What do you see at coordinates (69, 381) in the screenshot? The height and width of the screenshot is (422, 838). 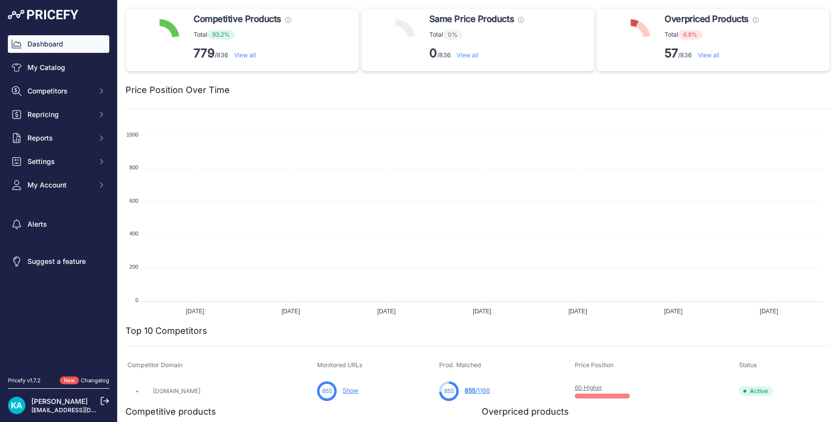 I see `span: New` at bounding box center [69, 381].